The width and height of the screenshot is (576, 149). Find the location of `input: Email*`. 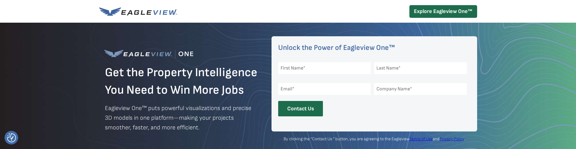

input: Email* is located at coordinates (324, 89).